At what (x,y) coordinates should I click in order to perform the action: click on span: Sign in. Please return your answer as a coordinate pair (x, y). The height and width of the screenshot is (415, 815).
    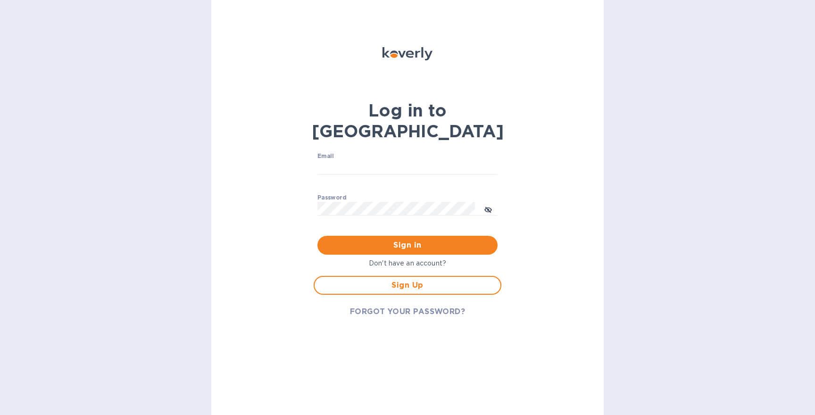
    Looking at the image, I should click on (408, 245).